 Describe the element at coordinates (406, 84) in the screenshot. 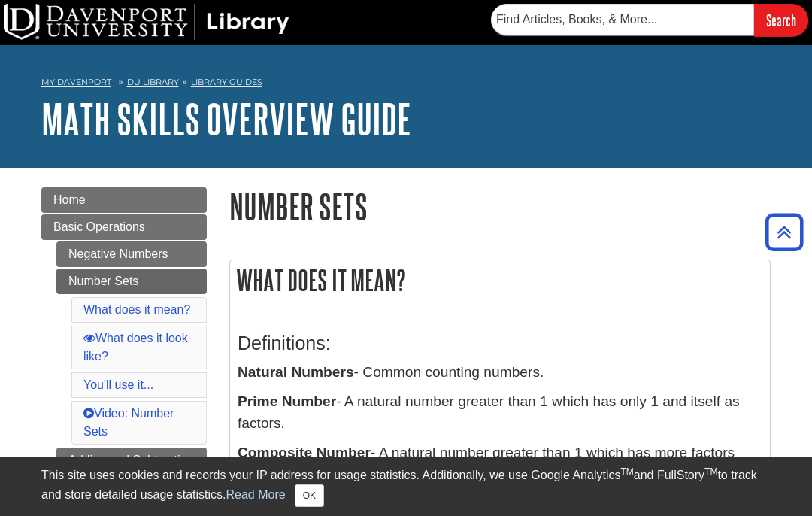

I see `nav: breadcrumb` at that location.